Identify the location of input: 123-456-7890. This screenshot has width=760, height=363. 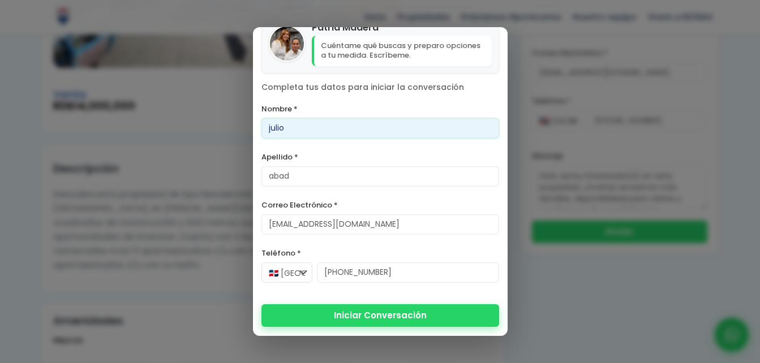
(408, 273).